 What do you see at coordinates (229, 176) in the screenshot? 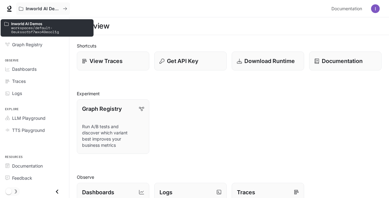
I see `h2: Observe` at bounding box center [229, 176].